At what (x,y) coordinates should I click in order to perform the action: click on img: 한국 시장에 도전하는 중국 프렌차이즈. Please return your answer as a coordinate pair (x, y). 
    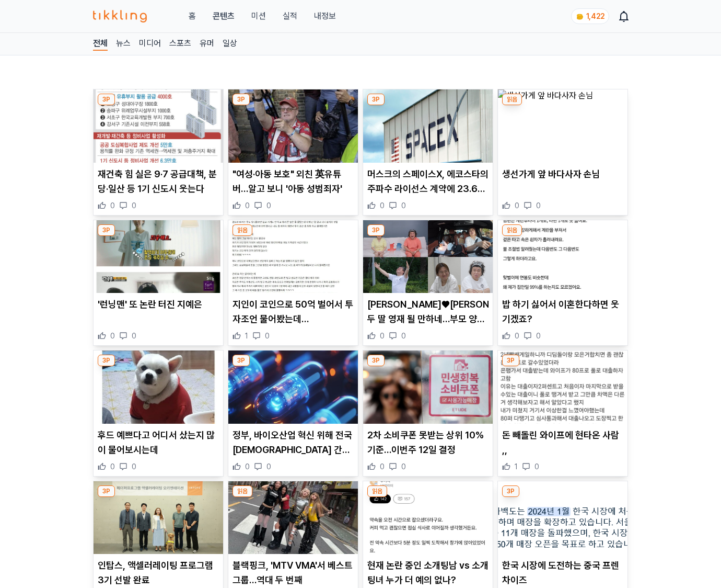
    Looking at the image, I should click on (563, 518).